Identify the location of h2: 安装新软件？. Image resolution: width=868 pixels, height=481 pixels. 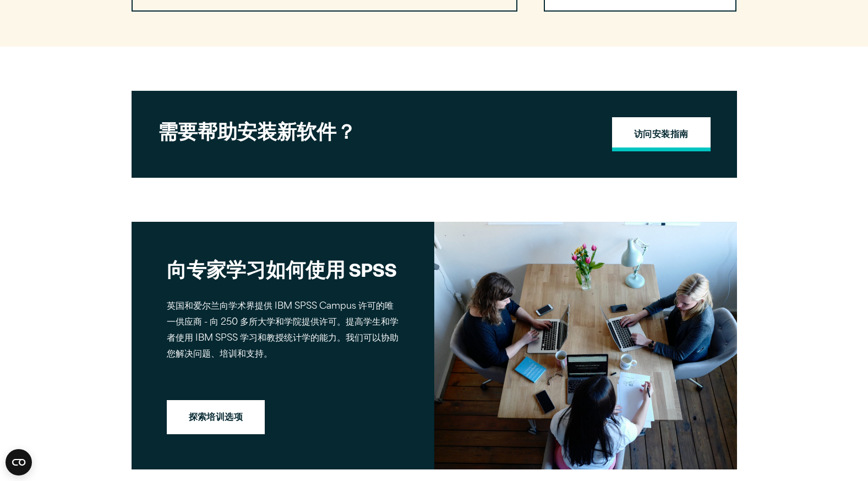
(351, 131).